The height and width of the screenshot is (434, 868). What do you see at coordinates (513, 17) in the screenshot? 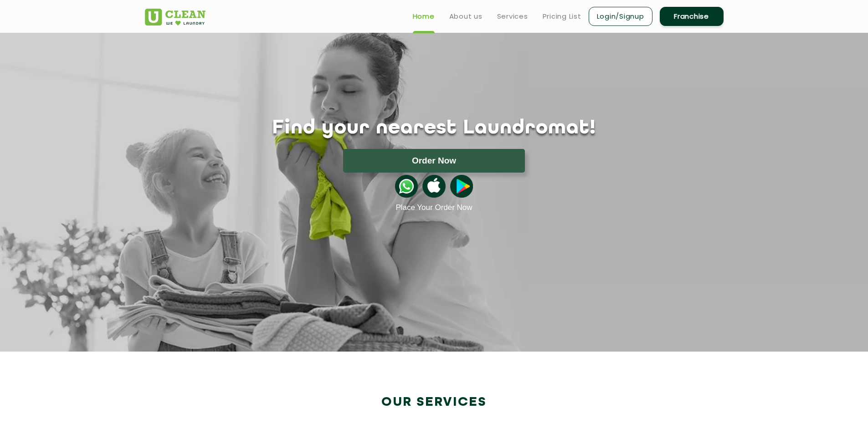
I see `a: Services` at bounding box center [513, 17].